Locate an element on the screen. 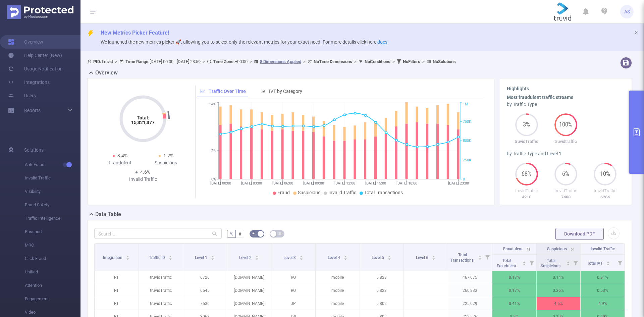 The width and height of the screenshot is (644, 317). a: Overview is located at coordinates (26, 42).